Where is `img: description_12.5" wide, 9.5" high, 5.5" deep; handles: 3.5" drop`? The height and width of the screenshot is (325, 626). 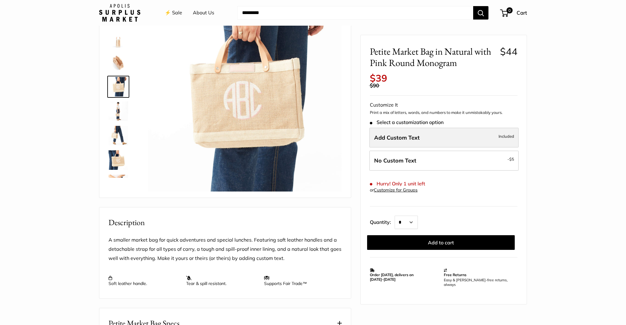
img: description_12.5" wide, 9.5" high, 5.5" deep; handles: 3.5" drop is located at coordinates (118, 38).